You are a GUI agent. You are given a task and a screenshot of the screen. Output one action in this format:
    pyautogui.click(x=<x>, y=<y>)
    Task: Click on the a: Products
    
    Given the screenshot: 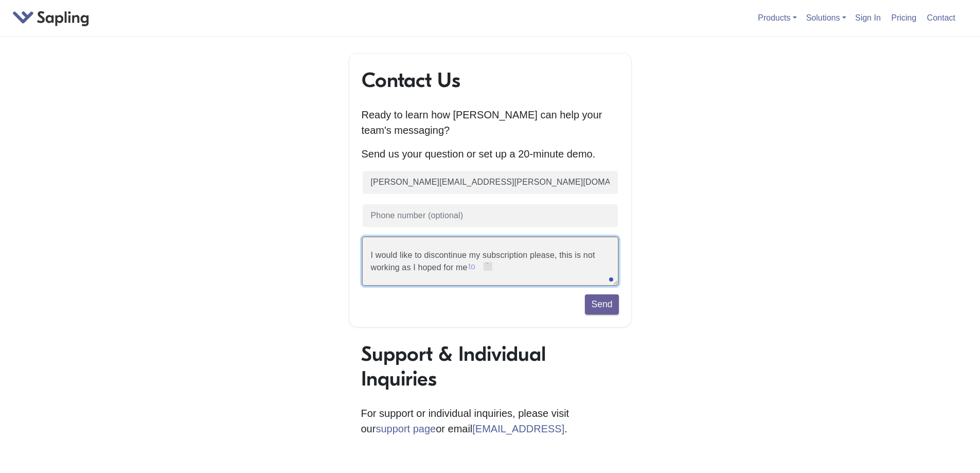 What is the action you would take?
    pyautogui.click(x=777, y=18)
    